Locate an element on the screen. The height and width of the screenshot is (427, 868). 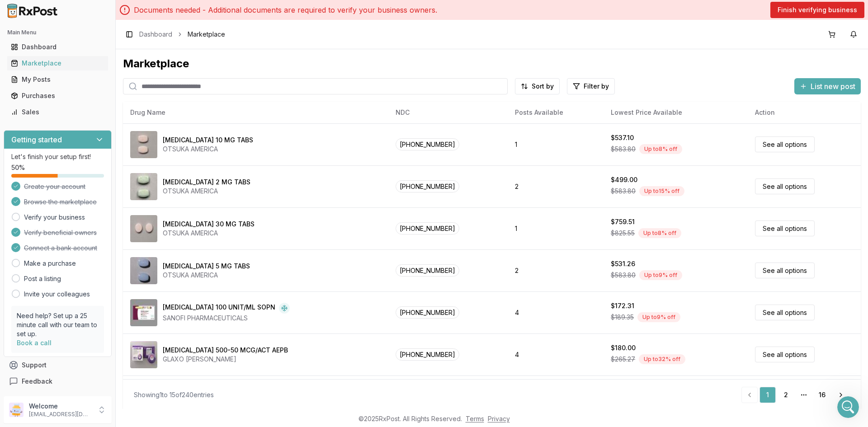
div: Up to 8 % off is located at coordinates (660, 233).